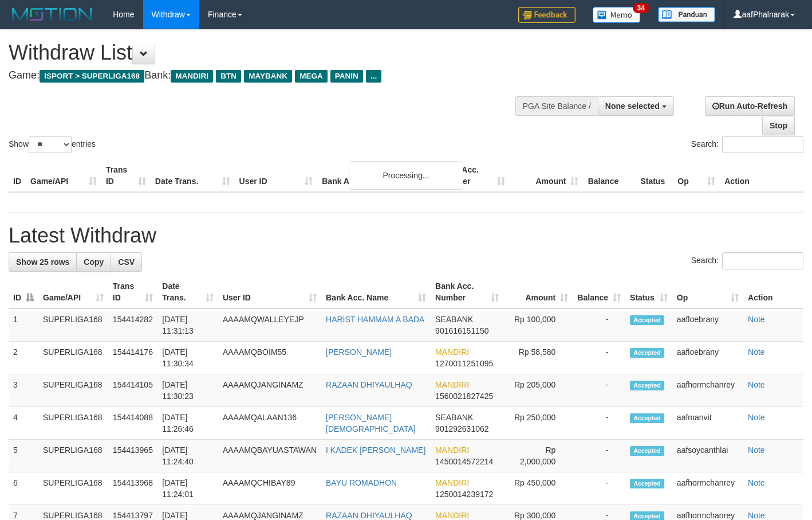  I want to click on span: Copy 1250014239172 to clipboard, so click(464, 494).